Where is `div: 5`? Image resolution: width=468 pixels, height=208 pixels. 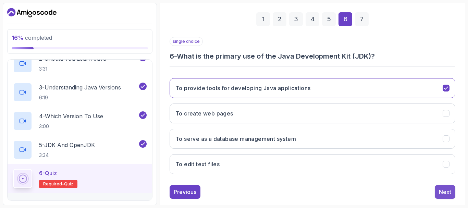
div: 5 is located at coordinates (329, 19).